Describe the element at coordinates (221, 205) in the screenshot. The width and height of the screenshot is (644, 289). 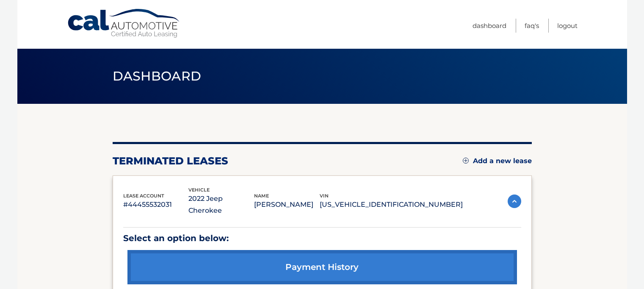
I see `p: 2022 Jeep Cherokee` at that location.